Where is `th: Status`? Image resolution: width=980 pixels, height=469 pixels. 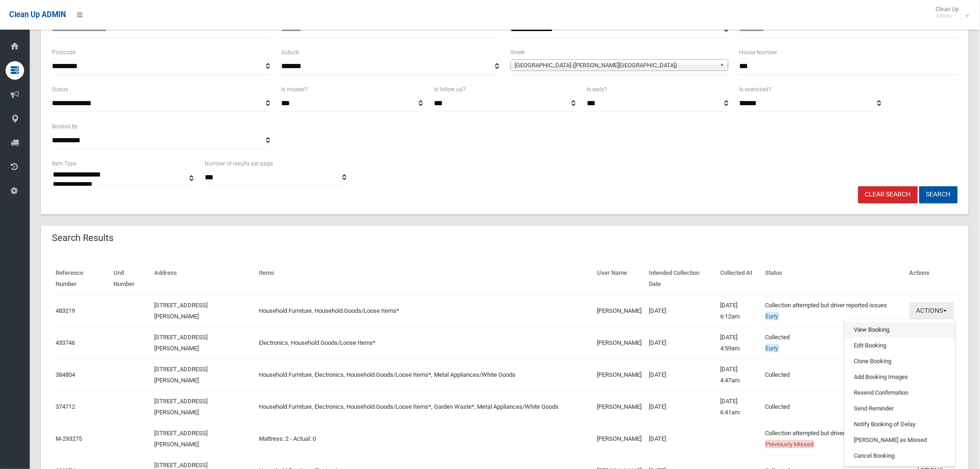
th: Status is located at coordinates (834, 279).